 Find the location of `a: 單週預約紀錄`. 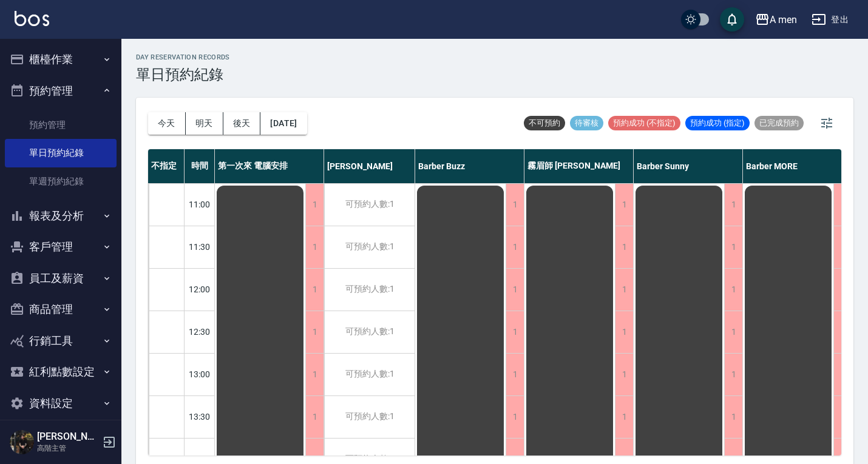

a: 單週預約紀錄 is located at coordinates (60, 181).